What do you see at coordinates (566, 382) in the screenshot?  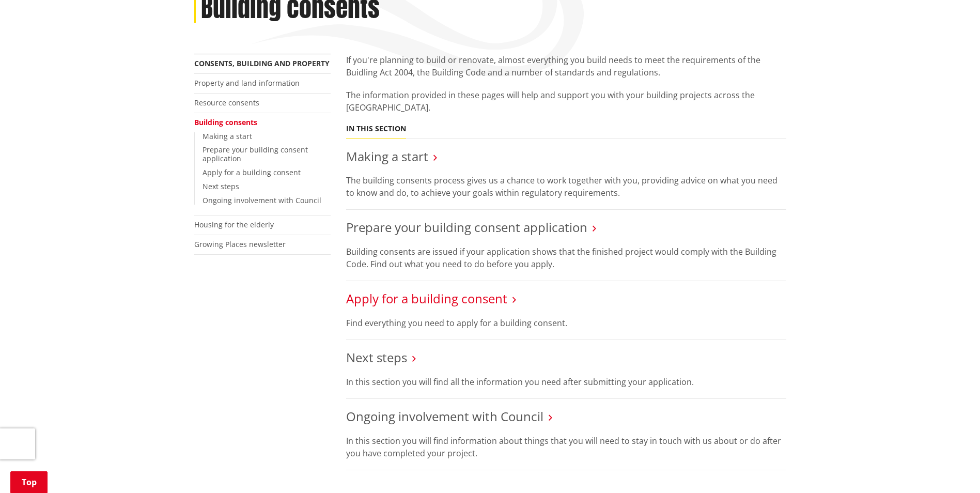 I see `p: In this section you will find all the information you need after submitting your application.` at bounding box center [566, 382].